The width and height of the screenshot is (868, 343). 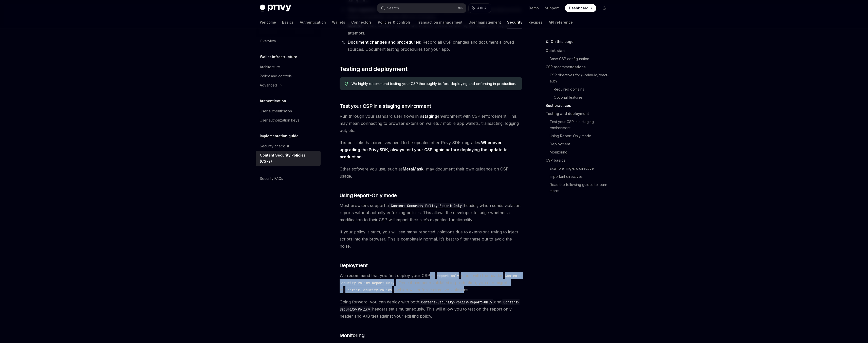 What do you see at coordinates (276, 111) in the screenshot?
I see `div: User authentication` at bounding box center [276, 111].